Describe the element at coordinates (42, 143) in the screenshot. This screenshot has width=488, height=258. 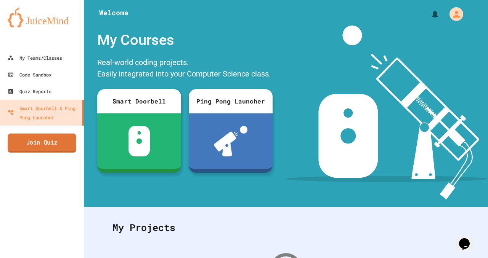
I see `a: Join Quiz` at that location.